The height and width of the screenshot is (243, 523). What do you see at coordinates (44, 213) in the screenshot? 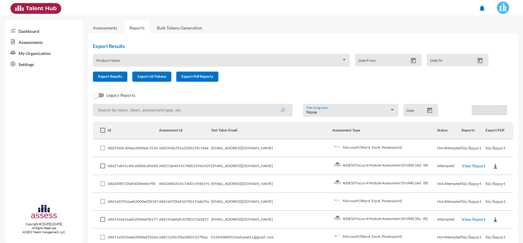
I see `img: assesscompany-logo.png` at bounding box center [44, 213].